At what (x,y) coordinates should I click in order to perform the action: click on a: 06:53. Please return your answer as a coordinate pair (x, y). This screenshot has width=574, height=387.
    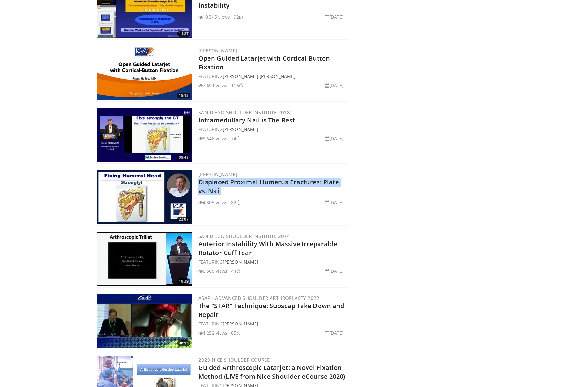
    Looking at the image, I should click on (145, 321).